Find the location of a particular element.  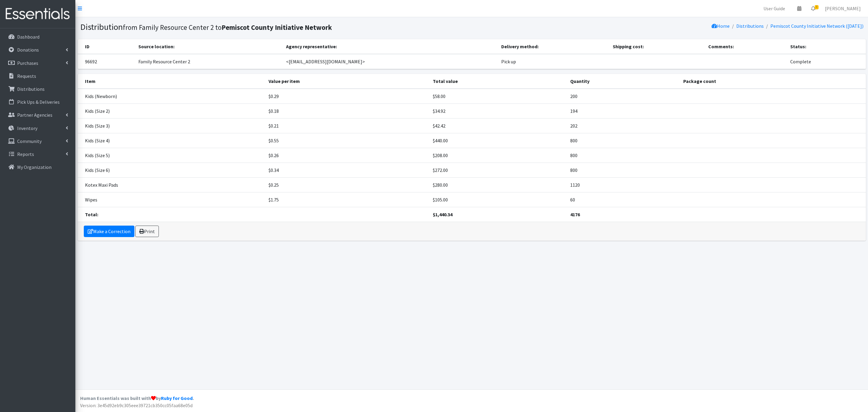

td: $272.00 is located at coordinates (498, 169).